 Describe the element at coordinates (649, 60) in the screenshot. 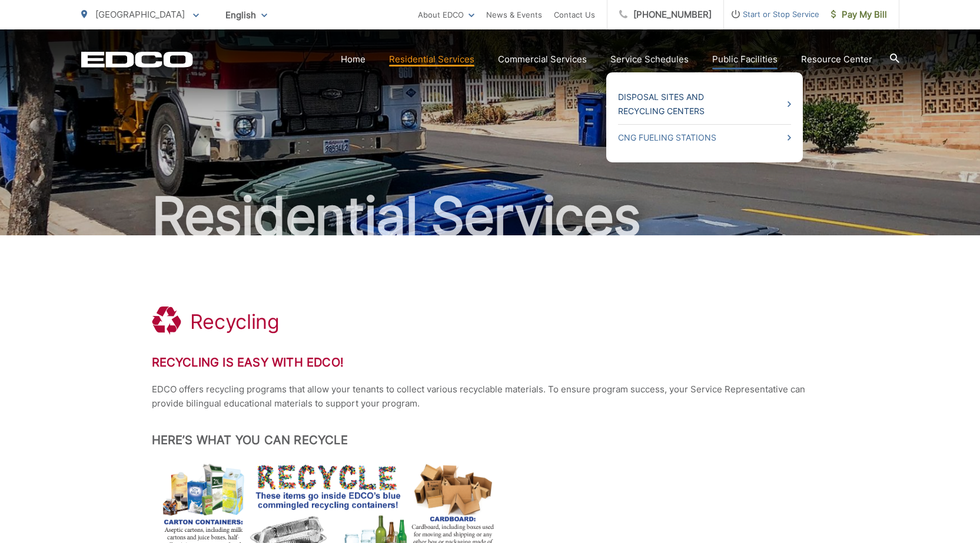

I see `a: Service Schedules` at that location.